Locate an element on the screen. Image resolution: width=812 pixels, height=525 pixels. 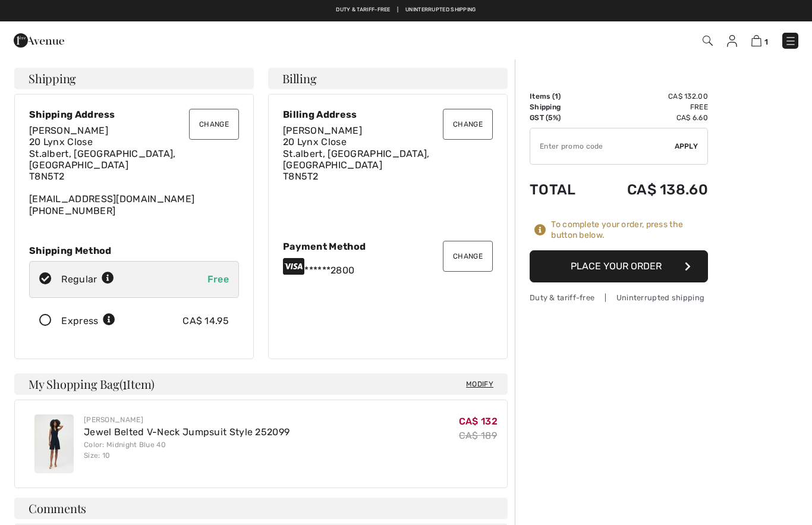
img: Shopping Bag is located at coordinates (756, 40).